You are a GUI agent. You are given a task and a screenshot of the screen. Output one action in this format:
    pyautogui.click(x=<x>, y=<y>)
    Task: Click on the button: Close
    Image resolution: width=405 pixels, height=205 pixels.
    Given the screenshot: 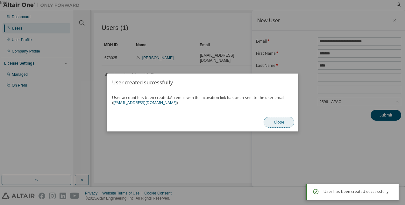 What is the action you would take?
    pyautogui.click(x=279, y=122)
    